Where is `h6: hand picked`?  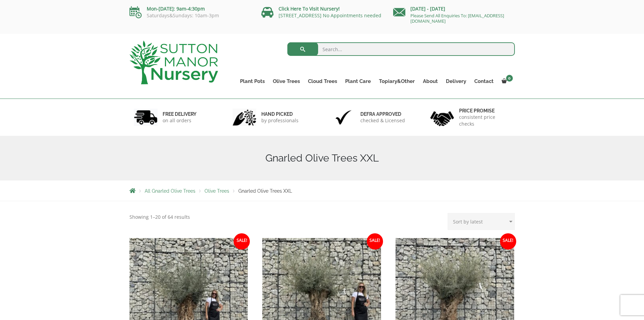
h6: hand picked is located at coordinates (280, 114).